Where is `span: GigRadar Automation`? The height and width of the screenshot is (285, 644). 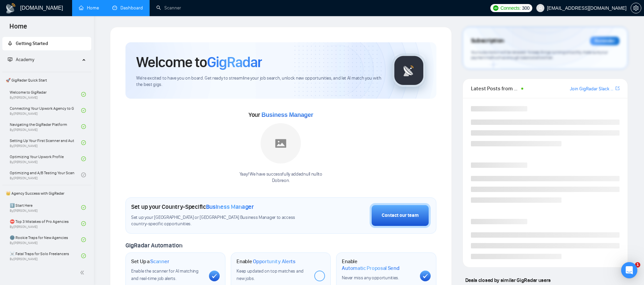 span: GigRadar Automation is located at coordinates (154, 245).